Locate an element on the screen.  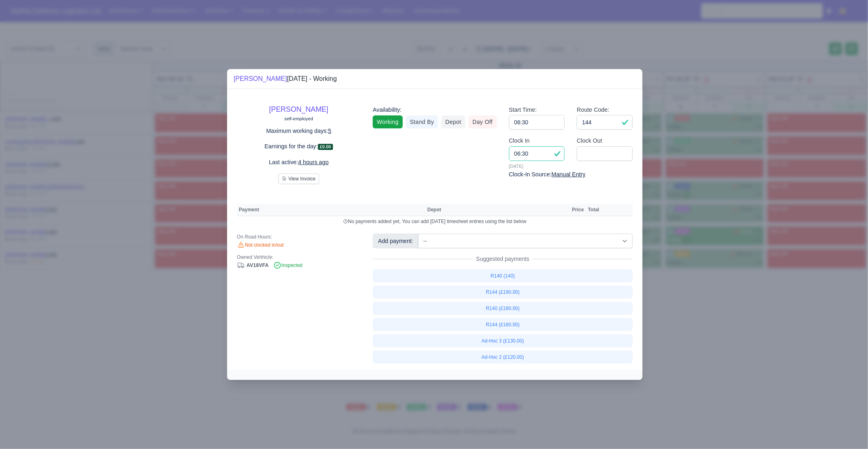
u: Manual Entry is located at coordinates (569, 174).